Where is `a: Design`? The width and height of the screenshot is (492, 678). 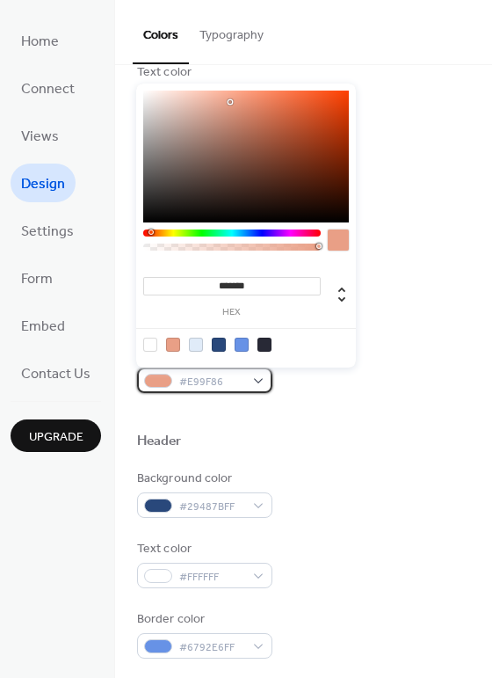 a: Design is located at coordinates (43, 183).